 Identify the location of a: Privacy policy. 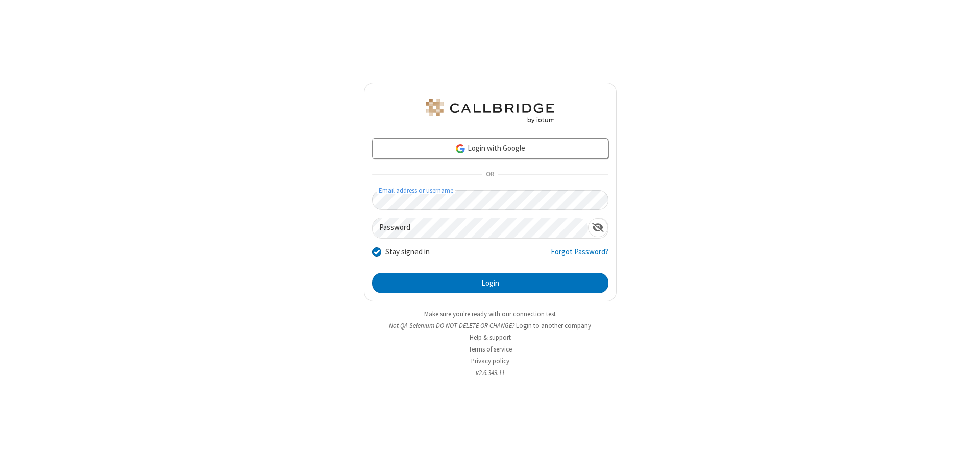
(490, 361).